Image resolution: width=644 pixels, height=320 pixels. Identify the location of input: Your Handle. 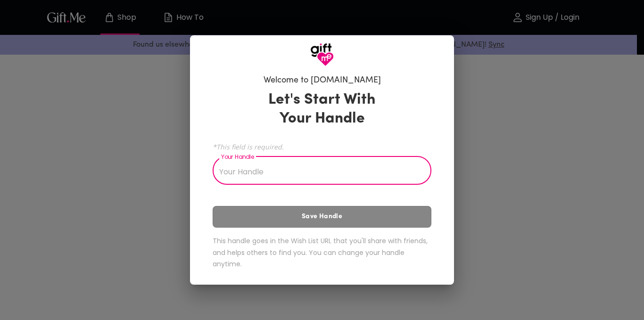
(317, 171).